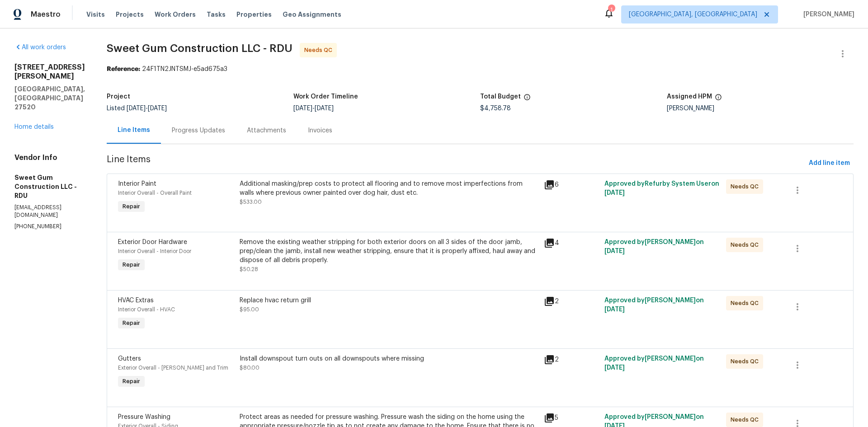 The height and width of the screenshot is (427, 868). What do you see at coordinates (389, 301) in the screenshot?
I see `div: Replace hvac return grill` at bounding box center [389, 301].